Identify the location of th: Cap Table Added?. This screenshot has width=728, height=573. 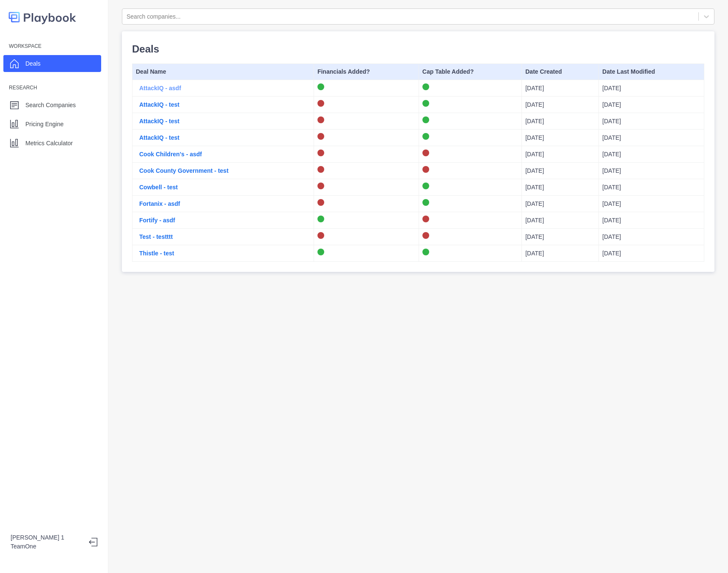
(470, 72).